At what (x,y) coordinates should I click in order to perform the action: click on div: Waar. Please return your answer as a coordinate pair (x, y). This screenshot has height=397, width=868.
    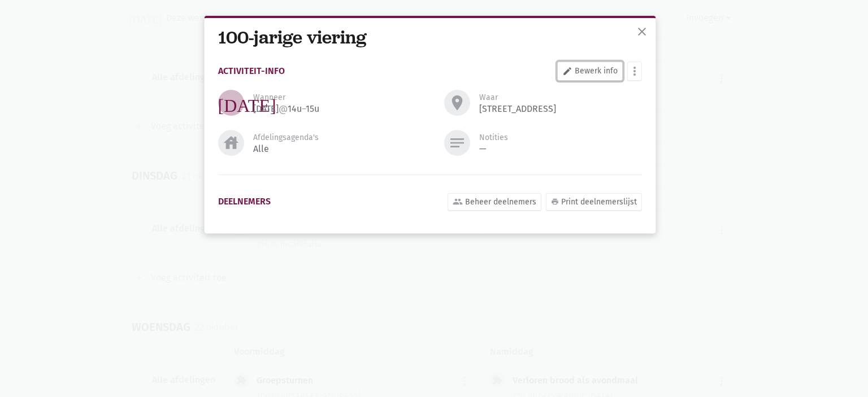
    Looking at the image, I should click on (488, 98).